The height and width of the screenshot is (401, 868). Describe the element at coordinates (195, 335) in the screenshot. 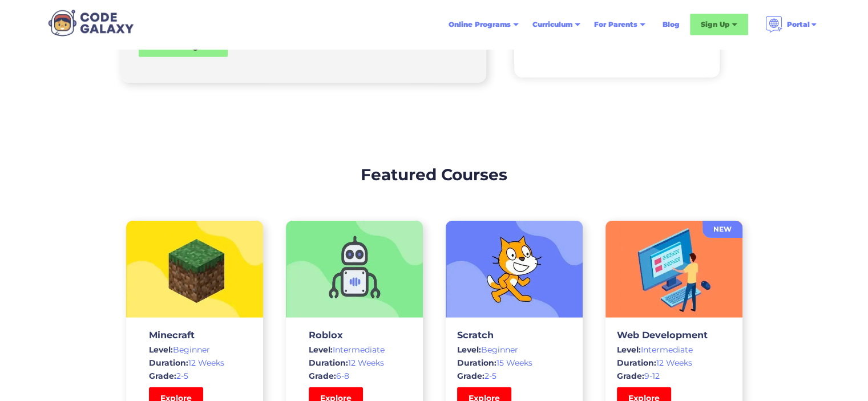

I see `h3: Minecraft` at that location.